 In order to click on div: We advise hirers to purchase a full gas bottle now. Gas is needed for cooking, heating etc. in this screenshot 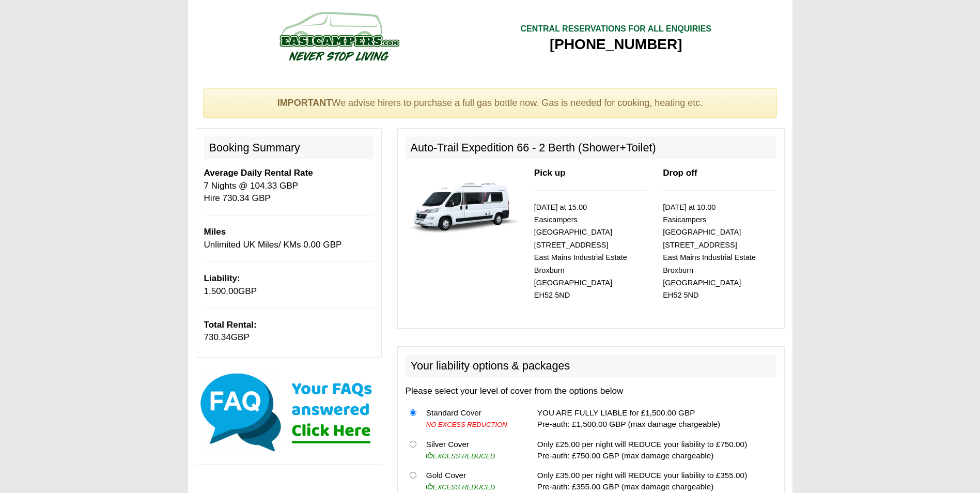, I will do `click(491, 104)`.